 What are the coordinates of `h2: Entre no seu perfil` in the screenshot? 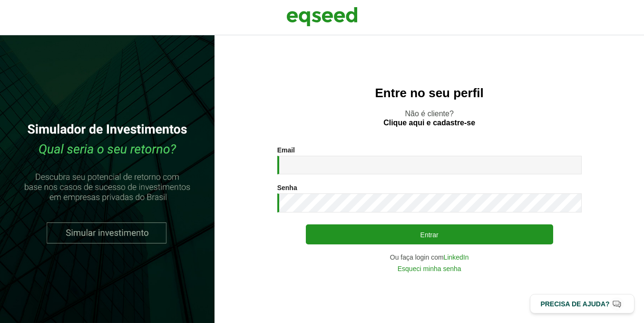 It's located at (429, 93).